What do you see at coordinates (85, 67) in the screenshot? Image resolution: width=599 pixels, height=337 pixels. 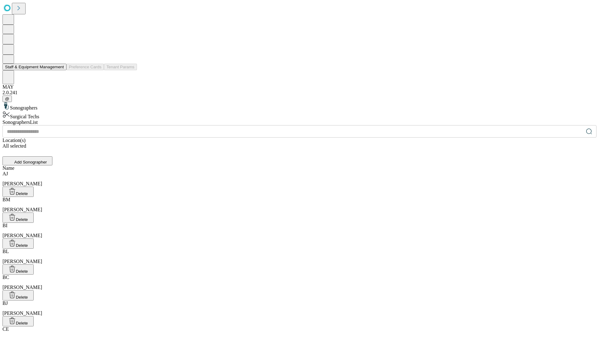 I see `button: Preference Cards` at bounding box center [85, 67].